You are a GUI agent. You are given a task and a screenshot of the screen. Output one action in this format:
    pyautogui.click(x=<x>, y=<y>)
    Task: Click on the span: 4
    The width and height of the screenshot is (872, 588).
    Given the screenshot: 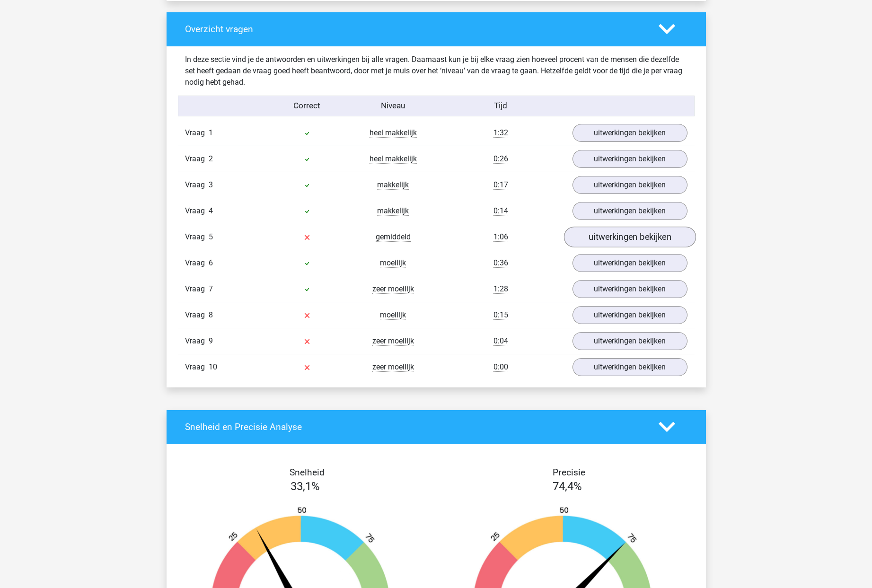 What is the action you would take?
    pyautogui.click(x=210, y=210)
    